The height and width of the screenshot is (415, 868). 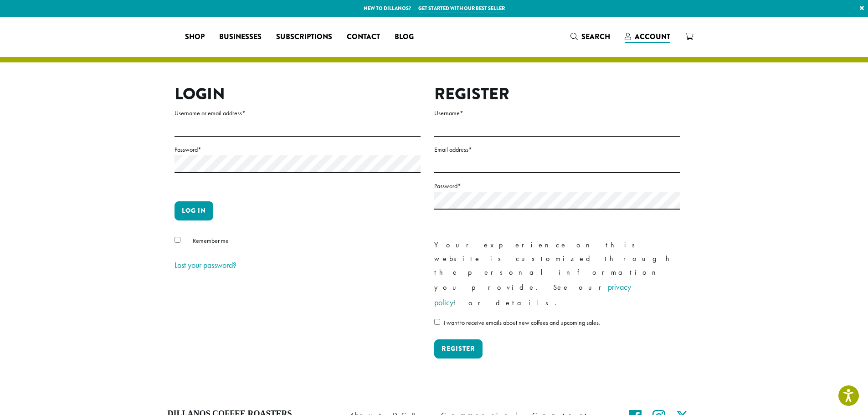 I want to click on label: Email address, so click(x=557, y=150).